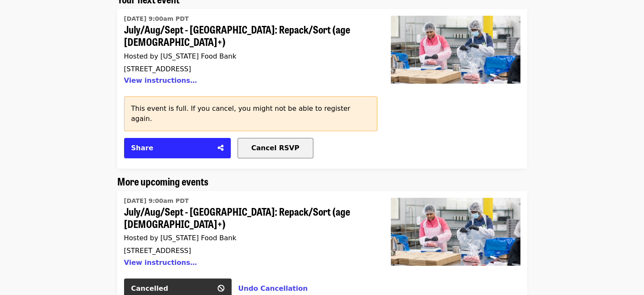 Image resolution: width=644 pixels, height=295 pixels. What do you see at coordinates (172, 148) in the screenshot?
I see `div: Share` at bounding box center [172, 148].